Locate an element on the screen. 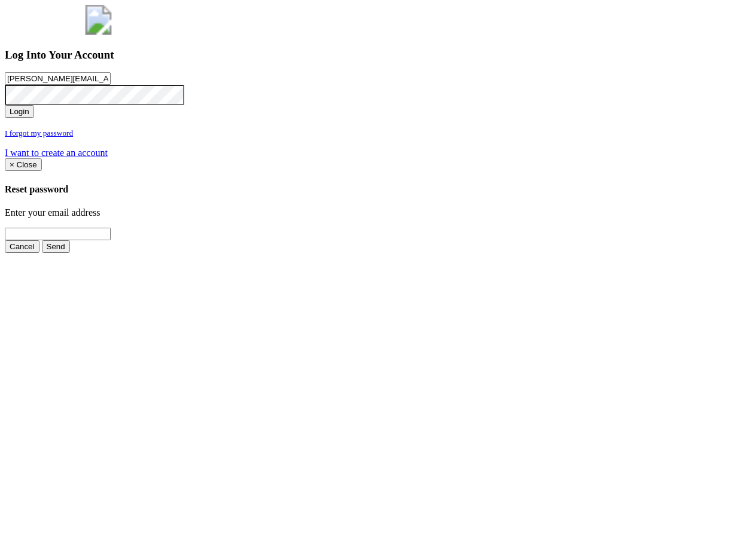  button: Login is located at coordinates (19, 111).